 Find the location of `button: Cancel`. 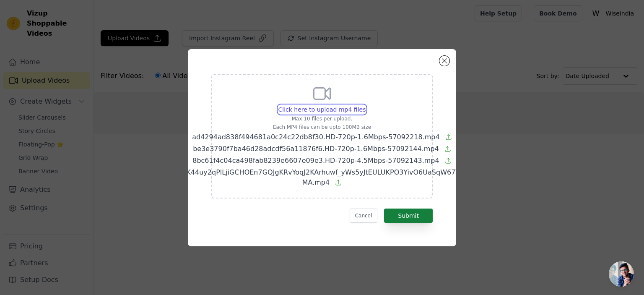

button: Cancel is located at coordinates (364, 216).